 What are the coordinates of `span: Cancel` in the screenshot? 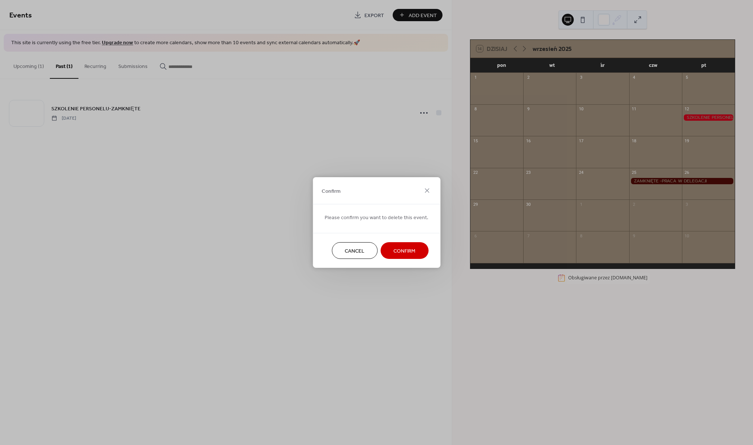 It's located at (354, 251).